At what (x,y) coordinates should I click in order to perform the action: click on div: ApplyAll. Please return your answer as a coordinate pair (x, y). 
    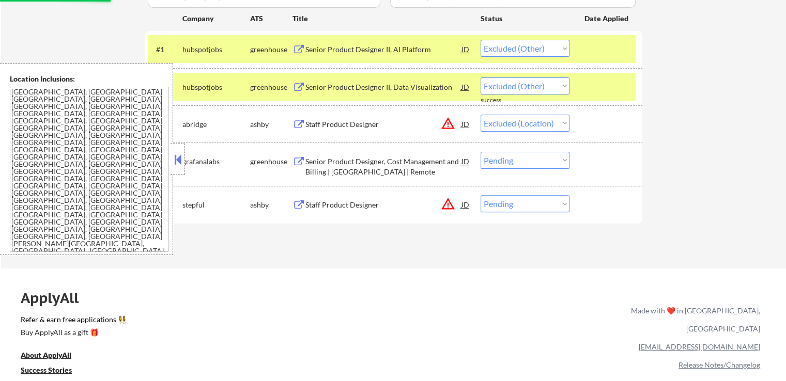
    Looking at the image, I should click on (55, 298).